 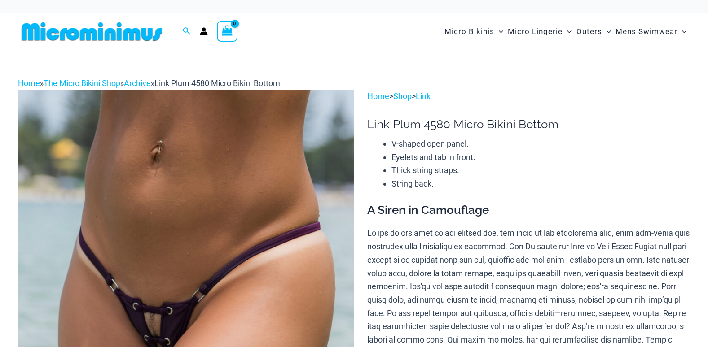 I want to click on h3: A Siren in Camouflage, so click(x=528, y=210).